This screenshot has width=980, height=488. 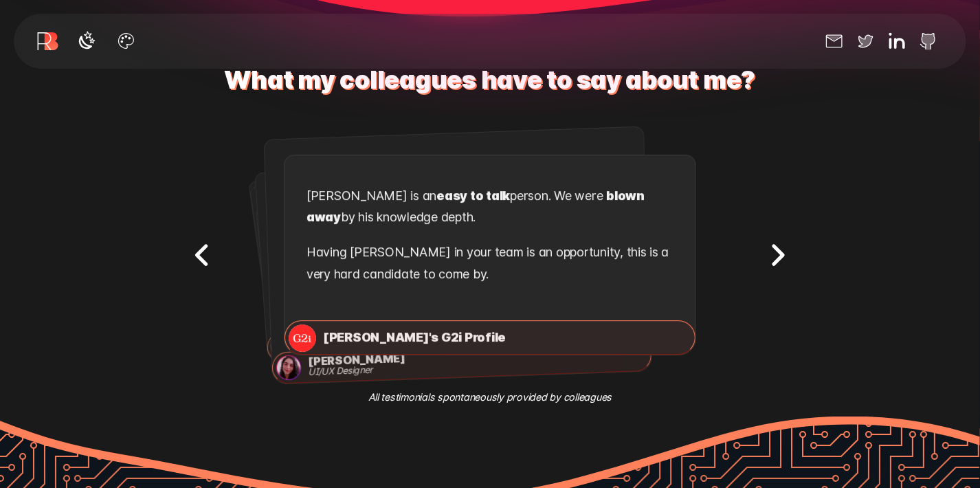 I want to click on button: Next testimonial, so click(x=777, y=255).